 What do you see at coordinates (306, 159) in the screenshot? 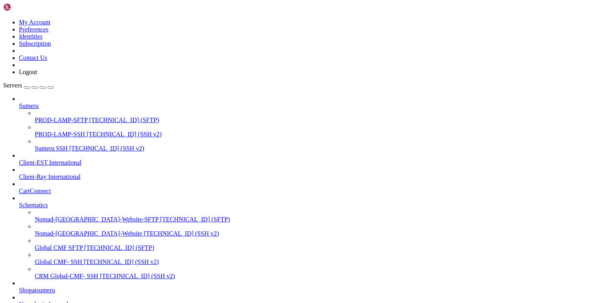
I see `li: Client-EST International` at bounding box center [306, 159].